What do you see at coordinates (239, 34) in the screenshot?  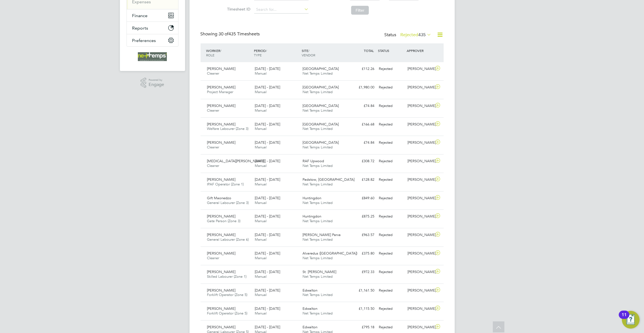 I see `span: 435 Timesheets` at bounding box center [239, 34].